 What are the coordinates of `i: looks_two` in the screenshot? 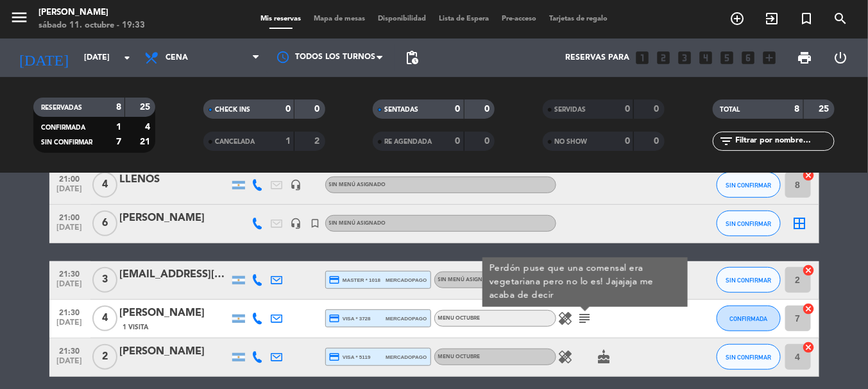 It's located at (664, 58).